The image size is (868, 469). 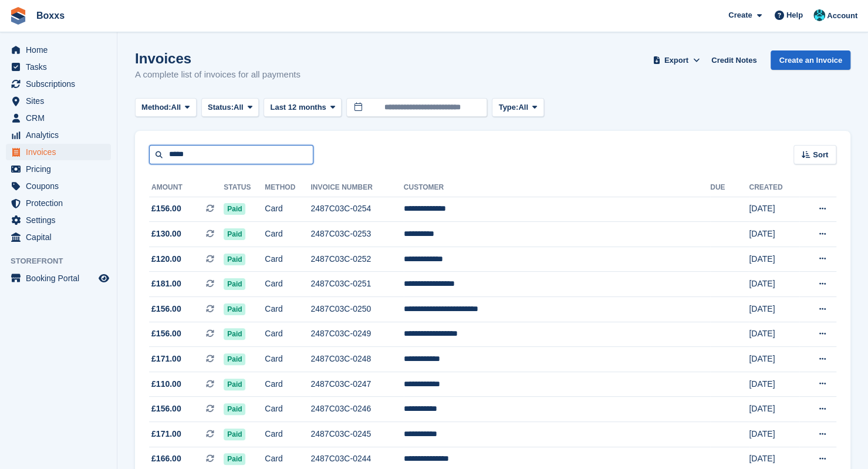 What do you see at coordinates (733, 60) in the screenshot?
I see `a: Credit Notes` at bounding box center [733, 60].